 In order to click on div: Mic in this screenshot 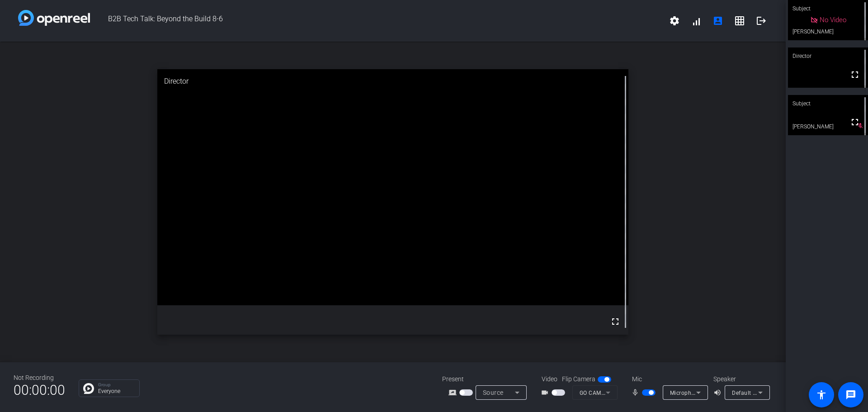, I will do `click(668, 379)`.